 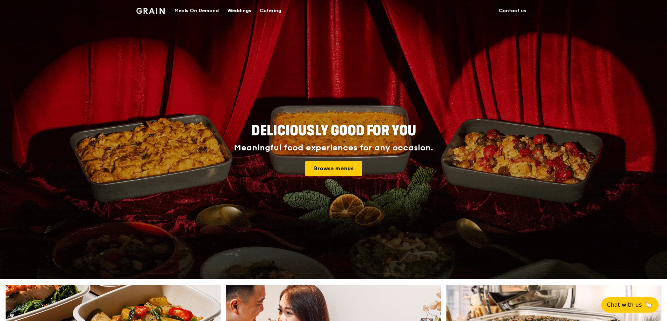 I want to click on a: Browse menus, so click(x=333, y=169).